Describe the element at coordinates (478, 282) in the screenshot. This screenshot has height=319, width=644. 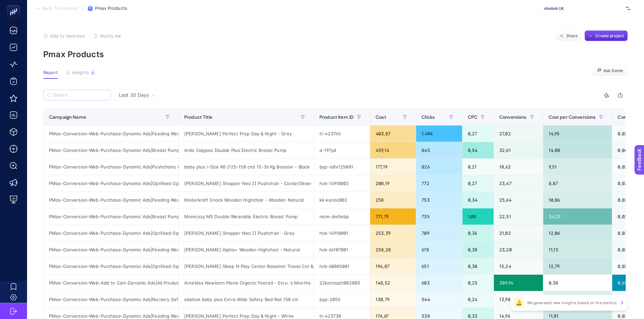
I see `div: 0,25` at that location.